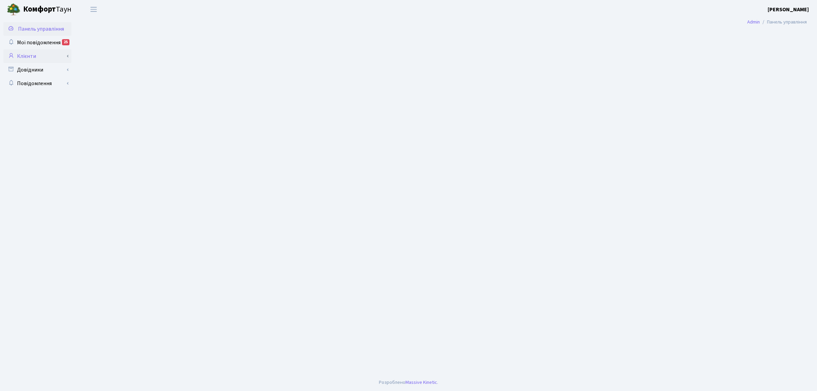 The width and height of the screenshot is (817, 391). What do you see at coordinates (66, 42) in the screenshot?
I see `div: 25` at bounding box center [66, 42].